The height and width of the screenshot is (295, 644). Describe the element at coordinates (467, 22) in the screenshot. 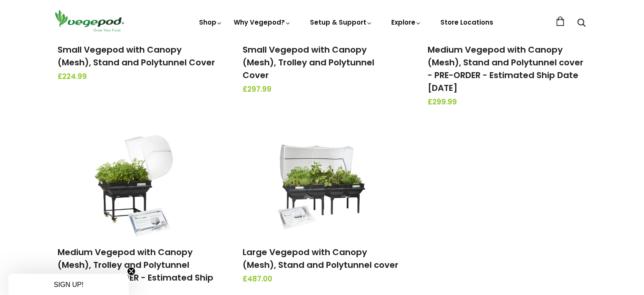

I see `a: Store Locations` at that location.